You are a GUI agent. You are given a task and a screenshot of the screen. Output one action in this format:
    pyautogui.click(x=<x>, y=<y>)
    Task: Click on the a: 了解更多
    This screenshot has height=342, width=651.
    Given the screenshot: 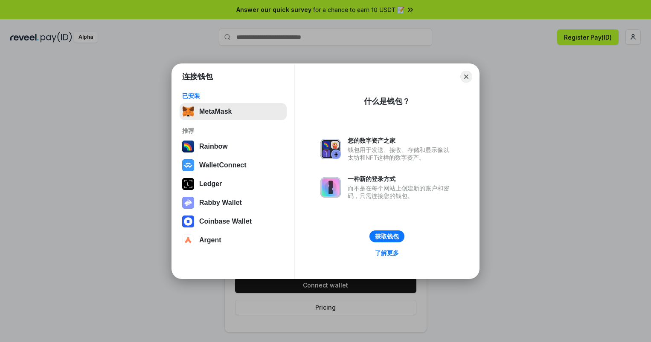 What is the action you would take?
    pyautogui.click(x=387, y=253)
    